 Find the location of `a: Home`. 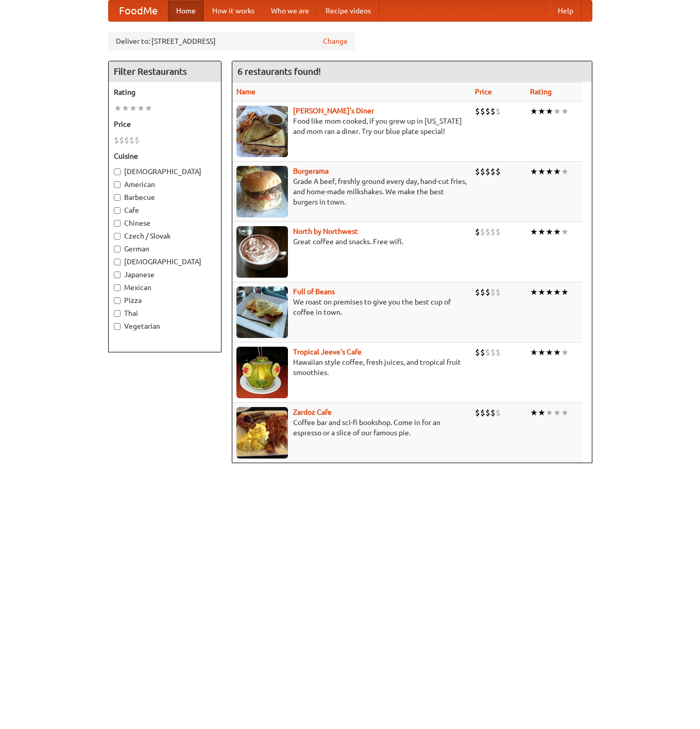

a: Home is located at coordinates (186, 11).